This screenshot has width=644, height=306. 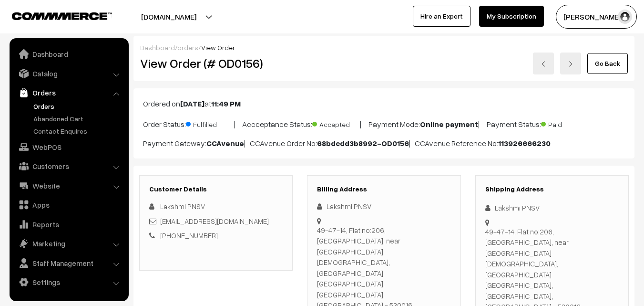 I want to click on b: 68bdcdd3b8992-OD0156, so click(x=363, y=143).